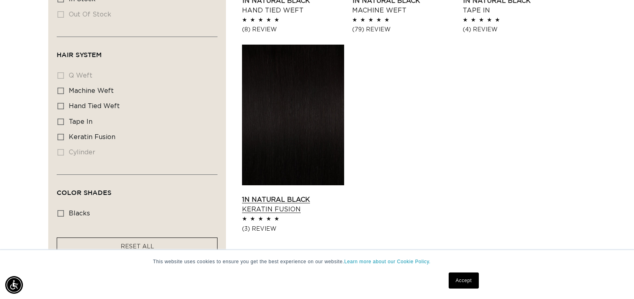 This screenshot has height=299, width=634. Describe the element at coordinates (613, 280) in the screenshot. I see `div: Chat Widget` at that location.